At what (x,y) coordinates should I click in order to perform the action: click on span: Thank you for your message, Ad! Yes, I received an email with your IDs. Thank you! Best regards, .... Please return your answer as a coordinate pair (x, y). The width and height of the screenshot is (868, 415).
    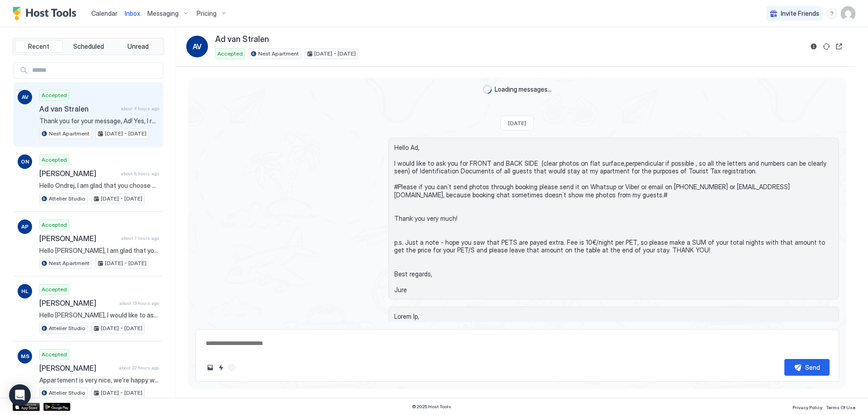
    Looking at the image, I should click on (99, 121).